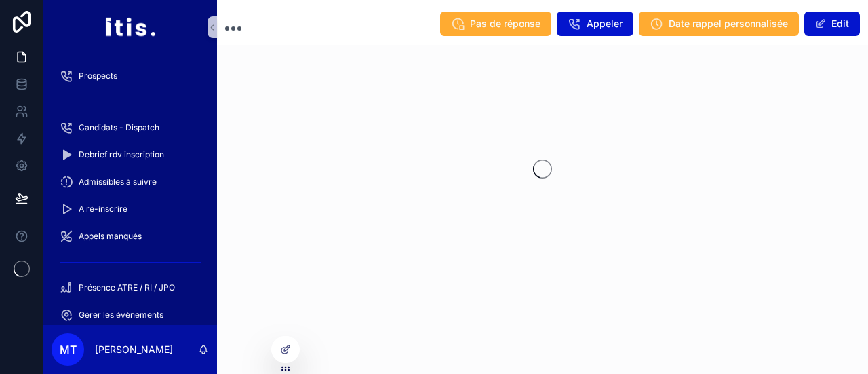 The image size is (868, 374). Describe the element at coordinates (131, 76) in the screenshot. I see `a: Prospects` at that location.